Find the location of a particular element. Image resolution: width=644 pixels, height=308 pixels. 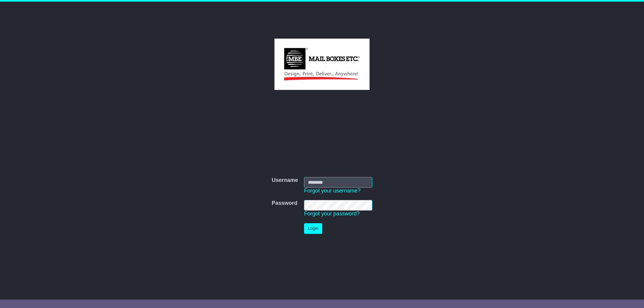

label: Password is located at coordinates (284, 204).